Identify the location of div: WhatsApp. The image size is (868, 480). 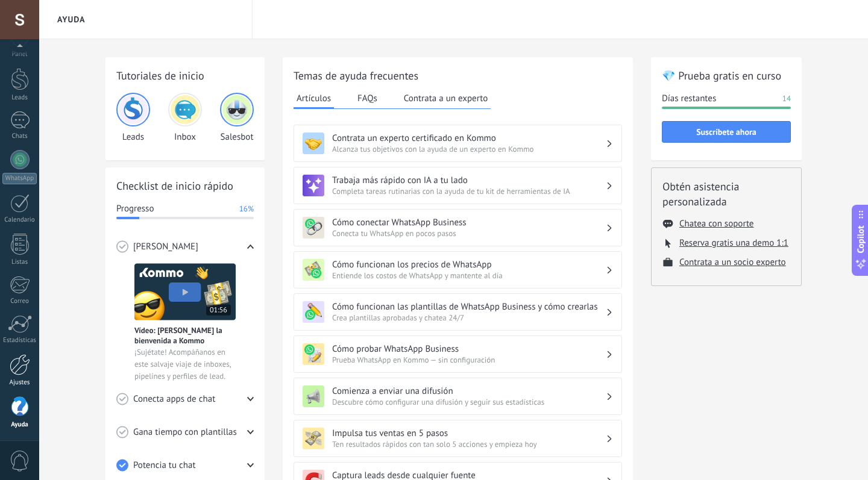
(19, 179).